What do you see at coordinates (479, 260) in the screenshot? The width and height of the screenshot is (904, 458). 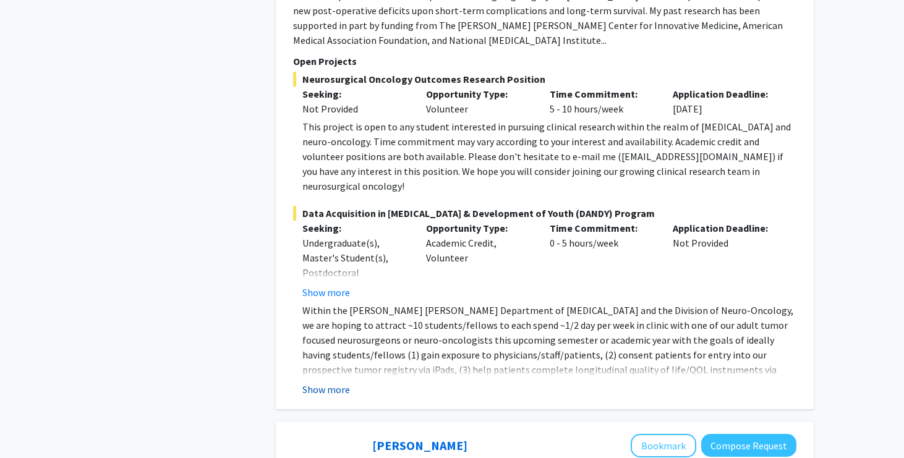 I see `div: Academic Credit, Volunteer` at bounding box center [479, 260].